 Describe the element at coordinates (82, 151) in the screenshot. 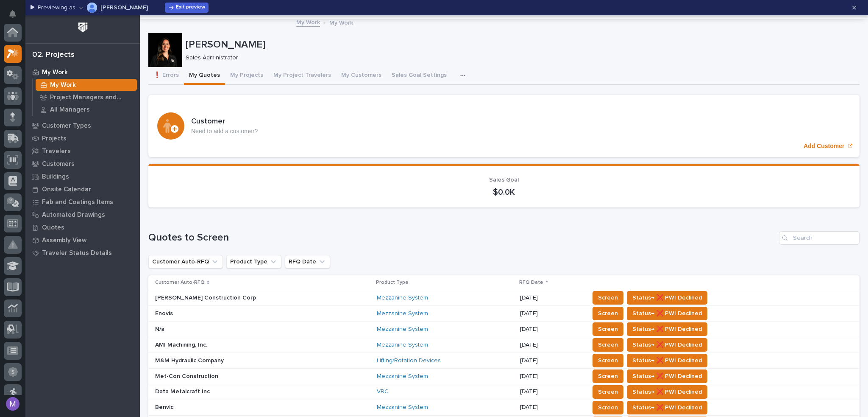

I see `a: Travelers` at that location.